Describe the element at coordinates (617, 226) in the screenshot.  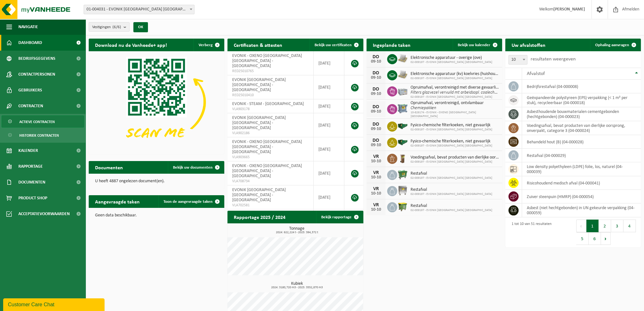
I see `button: 3` at that location.